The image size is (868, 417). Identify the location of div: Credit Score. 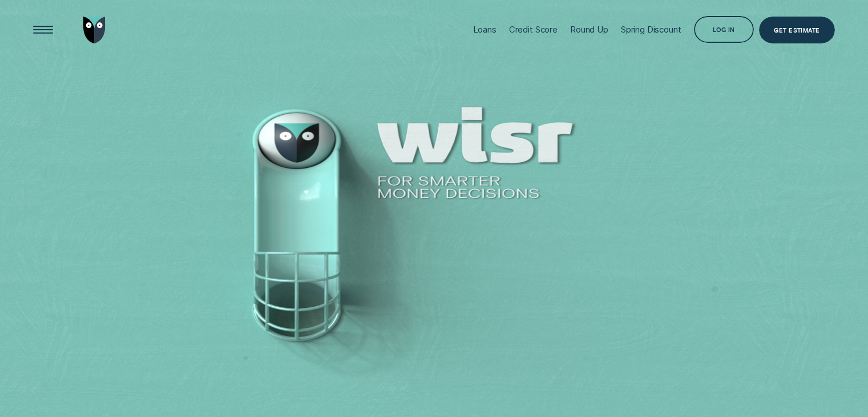
(533, 30).